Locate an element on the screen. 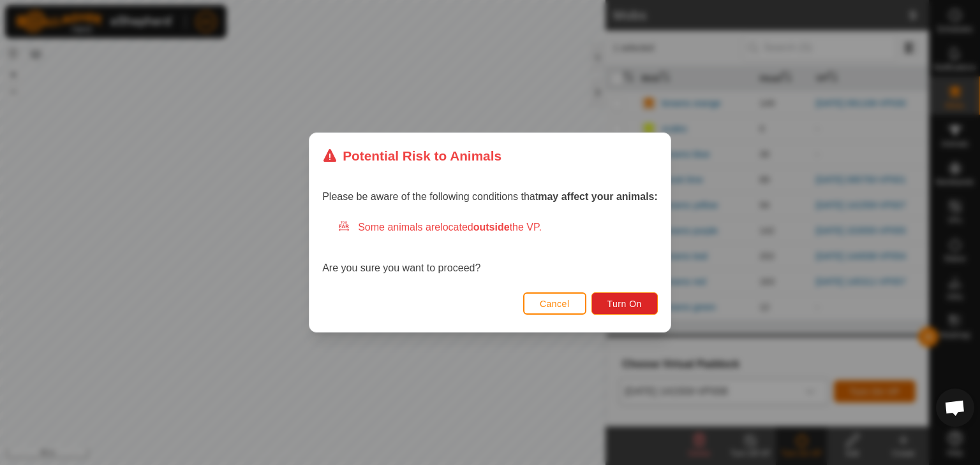  span: located the VP. is located at coordinates (491, 227).